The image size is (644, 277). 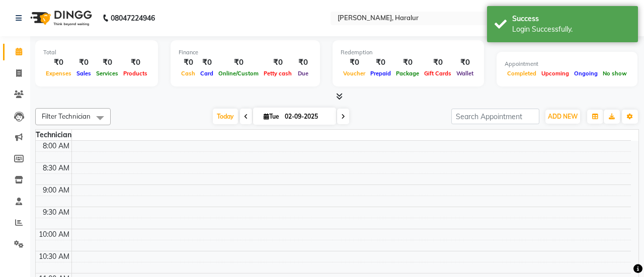 What do you see at coordinates (56, 146) in the screenshot?
I see `div: 8:00 AM` at bounding box center [56, 146].